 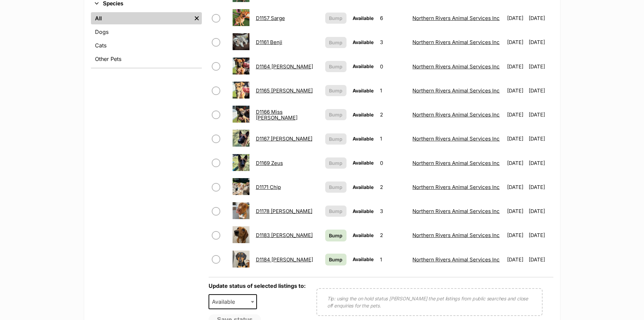 I want to click on a: D1157 Sarge, so click(x=270, y=18).